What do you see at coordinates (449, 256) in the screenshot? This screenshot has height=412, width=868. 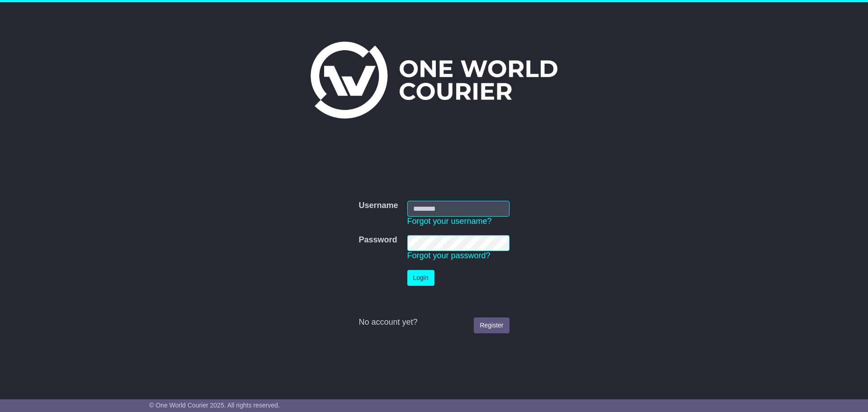 I see `a: Forgot your password?` at bounding box center [449, 256].